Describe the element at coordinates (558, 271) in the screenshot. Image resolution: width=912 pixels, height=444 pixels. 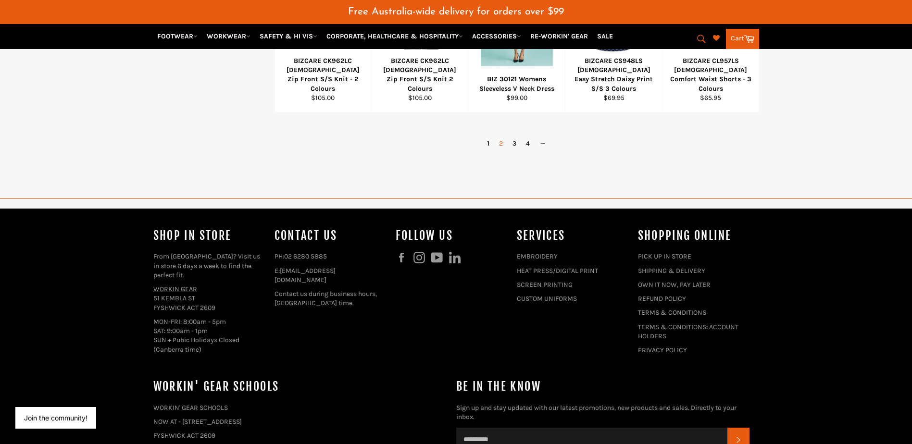
I see `a: HEAT PRESS/DIGITAL PRINT` at that location.